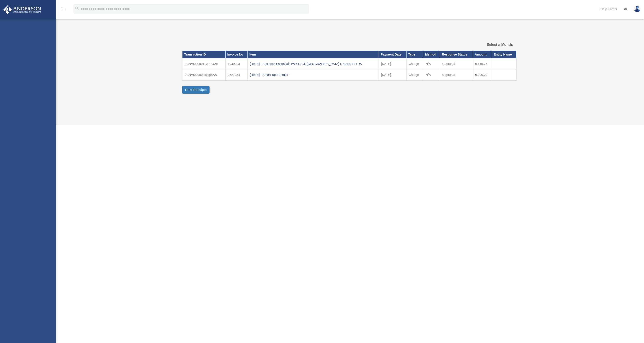 The height and width of the screenshot is (343, 644). What do you see at coordinates (482, 64) in the screenshot?
I see `td: 5,415.75` at bounding box center [482, 64].